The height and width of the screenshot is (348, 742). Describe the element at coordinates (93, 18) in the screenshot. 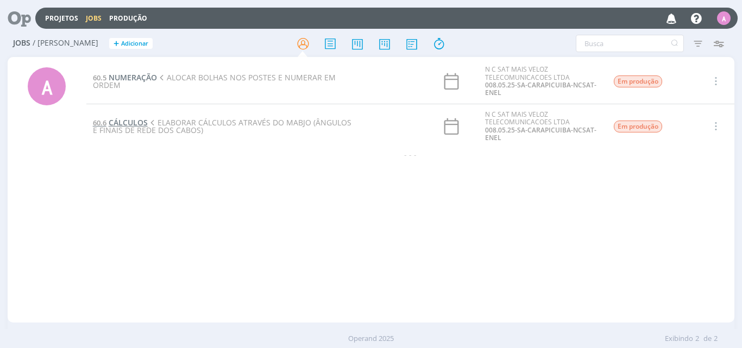

I see `button: Jobs` at that location.